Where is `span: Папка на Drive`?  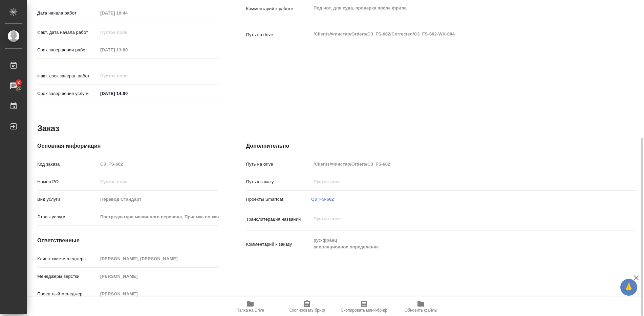
span: Папка на Drive is located at coordinates (251, 311).